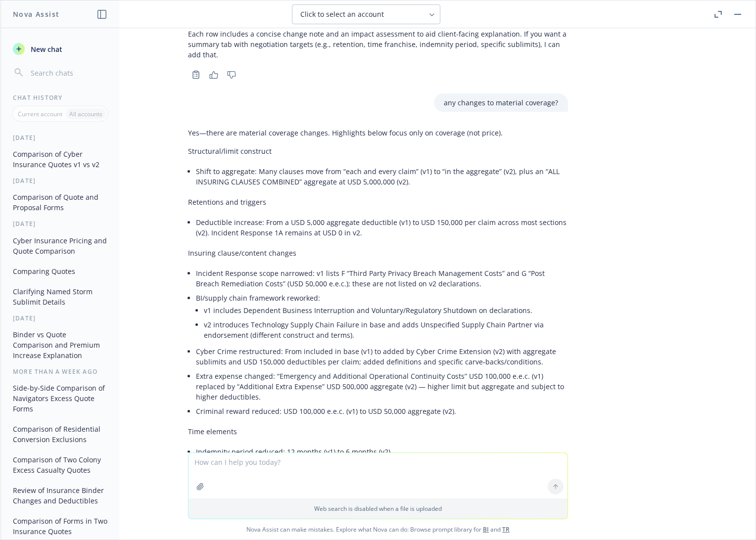  I want to click on p: Each row includes a concise change note and an impact assessment to aid client-facing explanation..., so click(378, 44).